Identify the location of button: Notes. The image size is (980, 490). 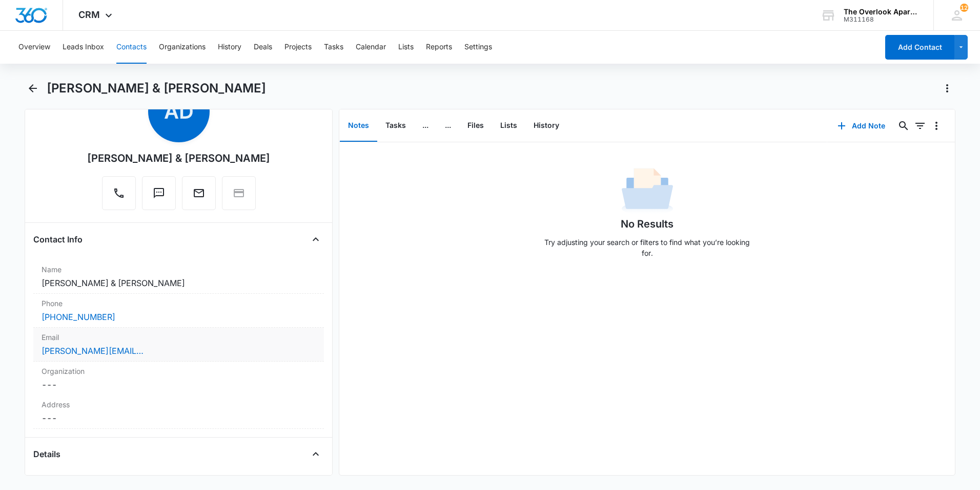
(358, 126).